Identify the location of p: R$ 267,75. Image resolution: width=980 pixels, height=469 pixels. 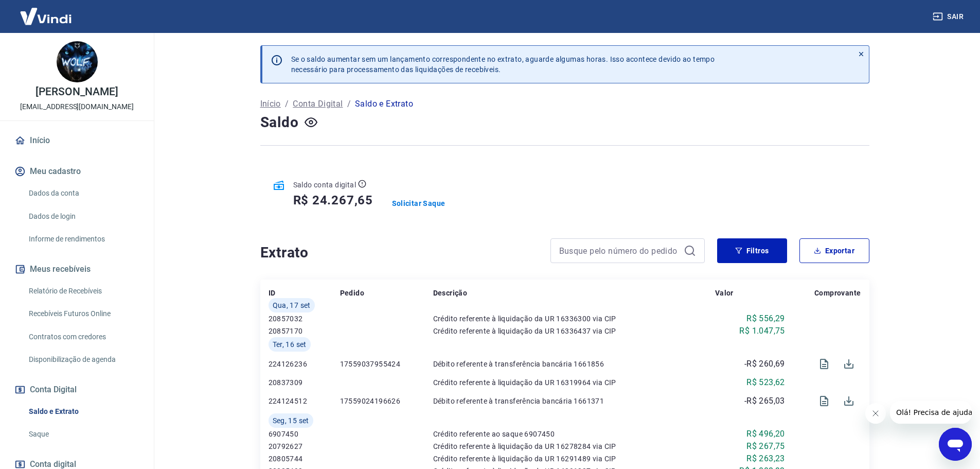
(766, 446).